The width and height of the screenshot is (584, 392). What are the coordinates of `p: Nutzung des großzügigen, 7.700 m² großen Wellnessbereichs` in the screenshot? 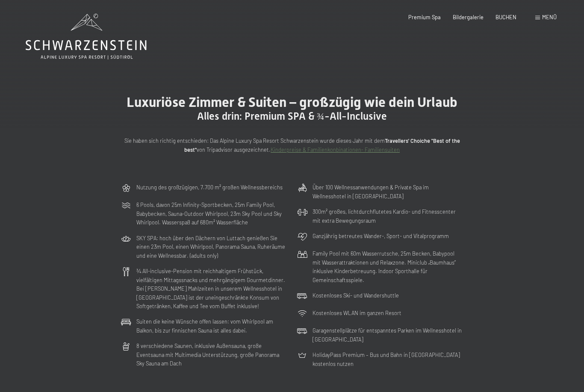 It's located at (210, 187).